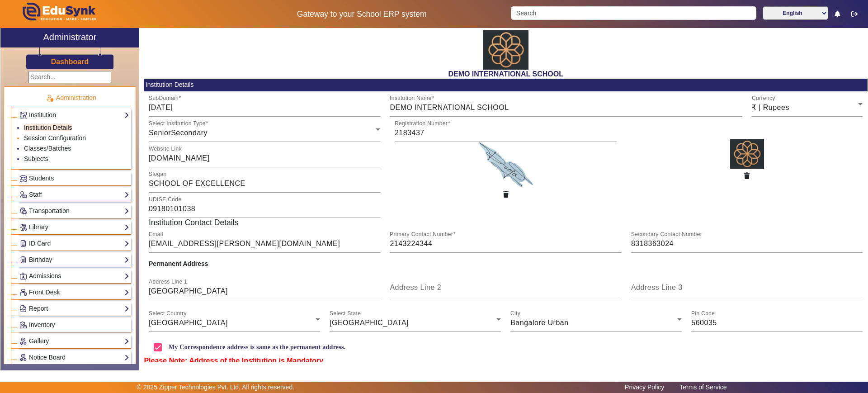  Describe the element at coordinates (421, 123) in the screenshot. I see `mat-label: Registration Number` at that location.